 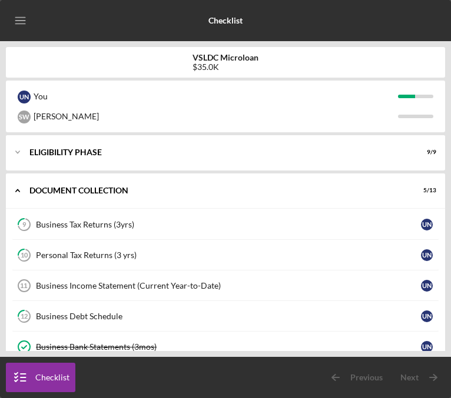 What do you see at coordinates (24, 286) in the screenshot?
I see `tspan: 11` at bounding box center [24, 286].